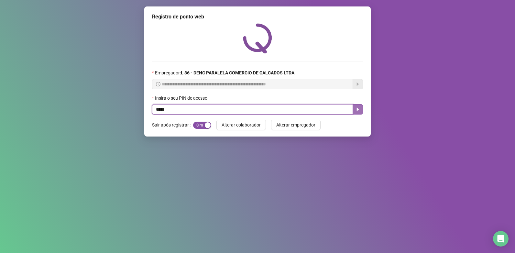  I want to click on span: Empregador :, so click(225, 73).